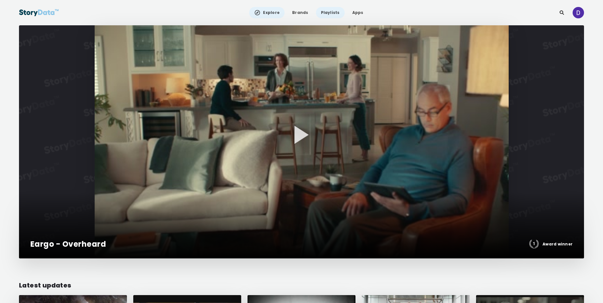 Image resolution: width=603 pixels, height=303 pixels. What do you see at coordinates (578, 13) in the screenshot?
I see `img: ACg8ocKzwPDiA-G5ZA1Mflw8LOlJAqwuiocHy5HQ8yAWPW50gy9RiA=s96-c` at bounding box center [578, 13].